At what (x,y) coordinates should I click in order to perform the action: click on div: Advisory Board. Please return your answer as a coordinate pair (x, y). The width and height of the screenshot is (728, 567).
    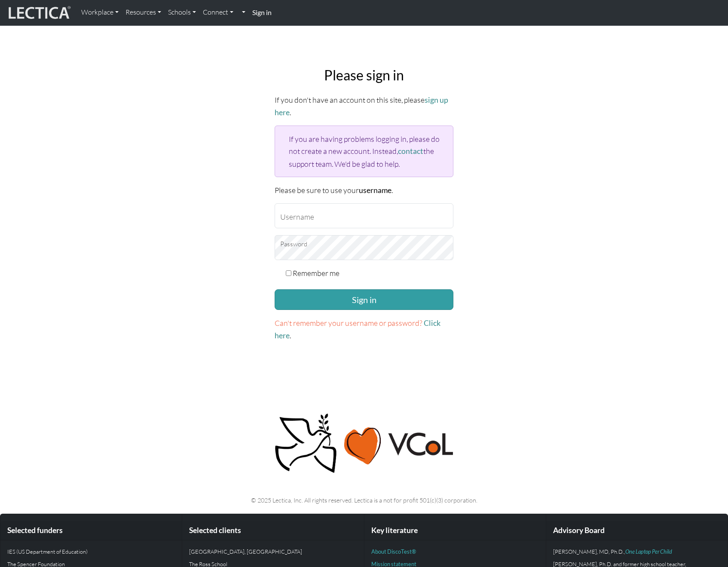
    Looking at the image, I should click on (637, 530).